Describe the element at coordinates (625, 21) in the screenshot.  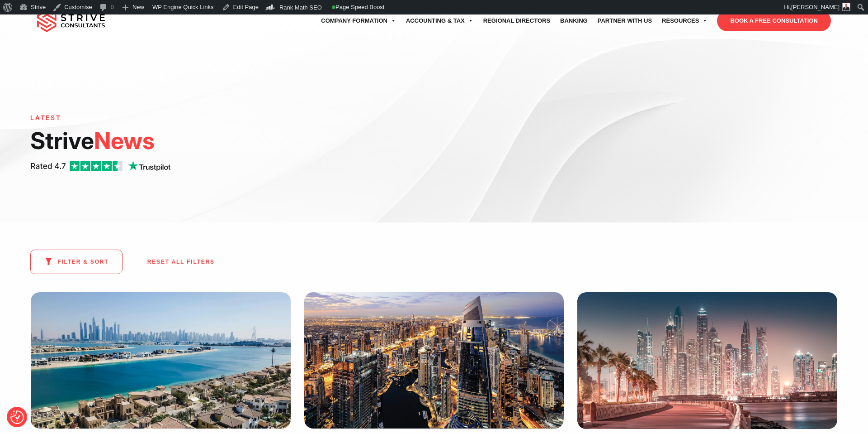
I see `a: Partner with Us` at that location.